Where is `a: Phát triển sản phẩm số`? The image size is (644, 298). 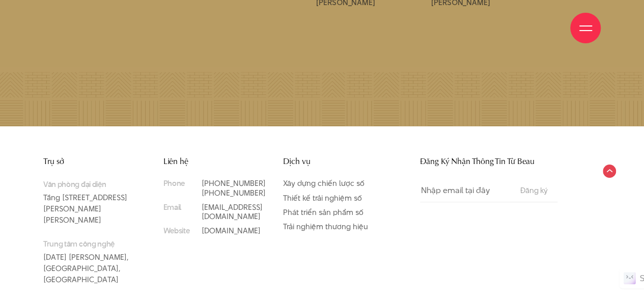
a: Phát triển sản phẩm số is located at coordinates (324, 212).